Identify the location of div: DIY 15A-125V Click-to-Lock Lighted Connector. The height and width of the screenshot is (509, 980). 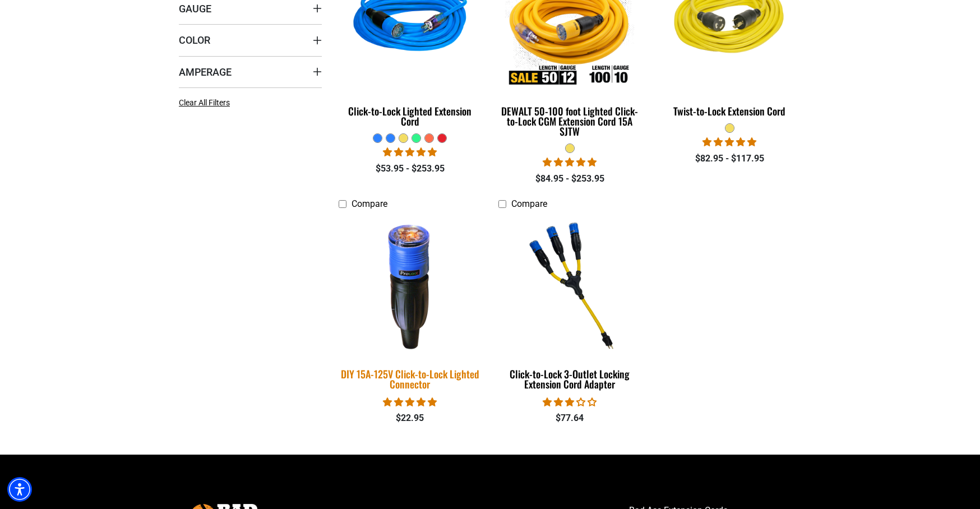
(410, 379).